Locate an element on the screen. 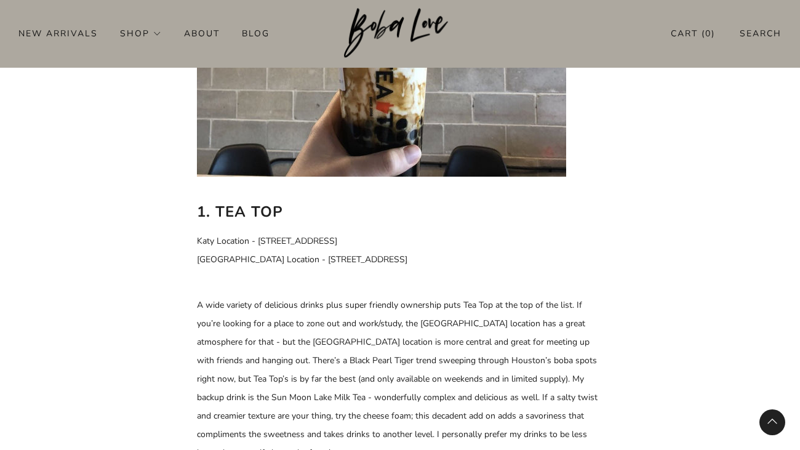 The height and width of the screenshot is (450, 800). a: About is located at coordinates (202, 33).